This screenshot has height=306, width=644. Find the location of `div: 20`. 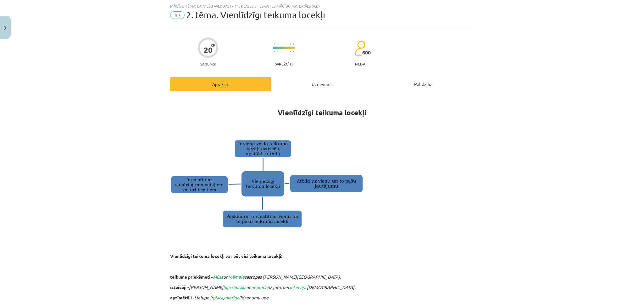

div: 20 is located at coordinates (208, 50).